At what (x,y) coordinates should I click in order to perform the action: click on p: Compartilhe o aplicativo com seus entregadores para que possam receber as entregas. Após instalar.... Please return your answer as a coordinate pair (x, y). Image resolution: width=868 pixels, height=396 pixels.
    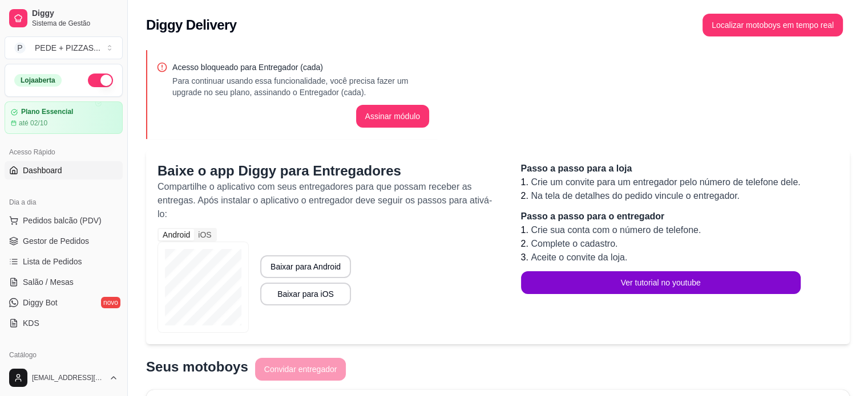
    Looking at the image, I should click on (327, 200).